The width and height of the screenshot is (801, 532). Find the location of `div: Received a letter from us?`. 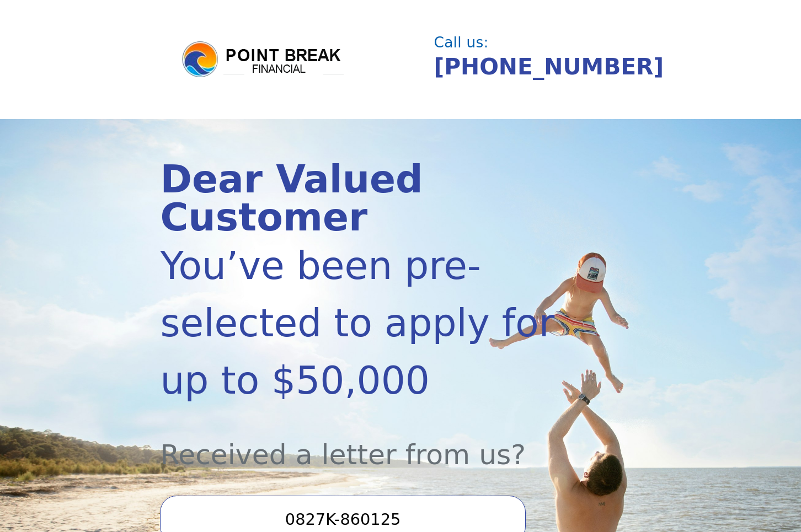

div: Received a letter from us? is located at coordinates (364, 442).